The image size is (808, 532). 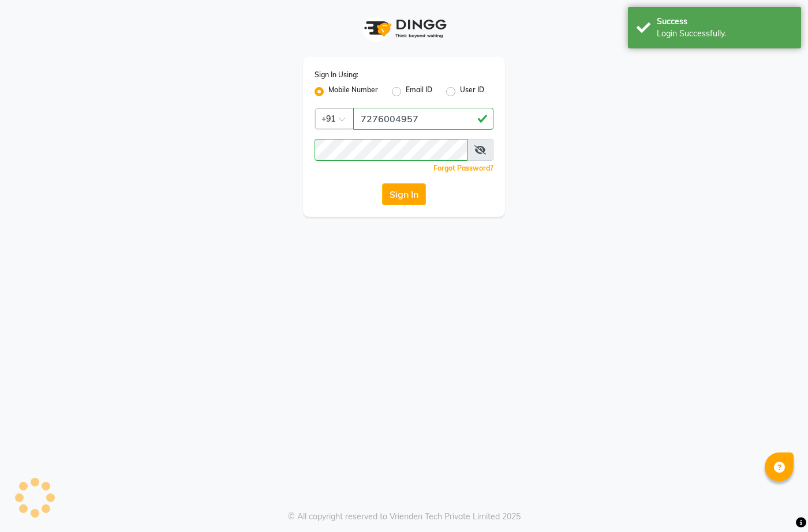 What do you see at coordinates (404, 28) in the screenshot?
I see `img: logo1.svg` at bounding box center [404, 28].